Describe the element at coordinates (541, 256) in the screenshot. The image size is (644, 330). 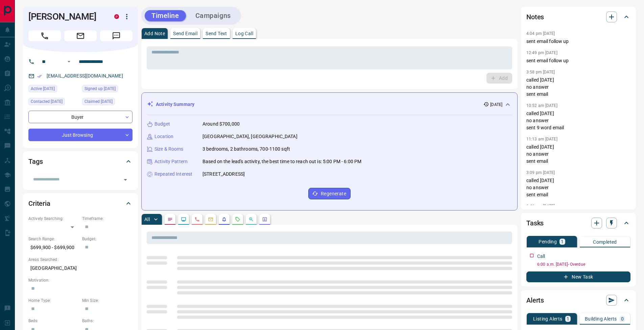
I see `p: Call` at that location.